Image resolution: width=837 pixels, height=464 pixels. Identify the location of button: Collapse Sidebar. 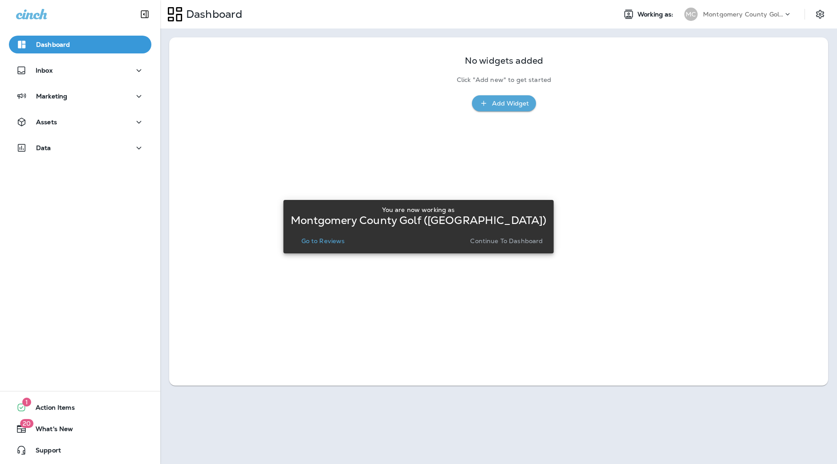
(145, 14).